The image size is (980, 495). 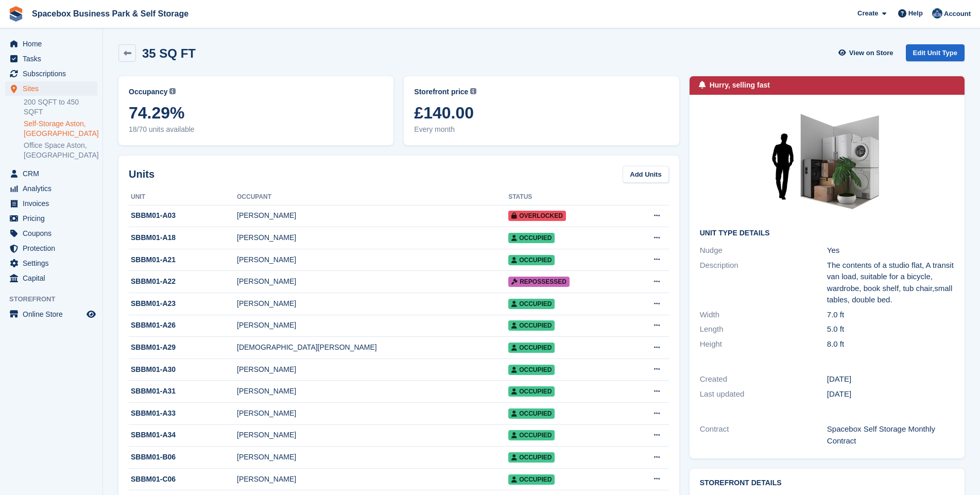 I want to click on span: Storefront, so click(x=56, y=299).